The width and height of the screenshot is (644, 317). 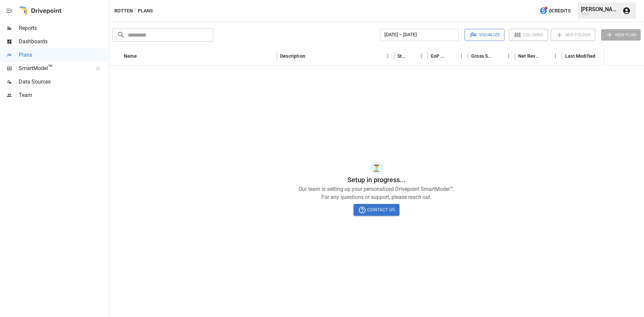 I want to click on div: Last Modified, so click(x=580, y=56).